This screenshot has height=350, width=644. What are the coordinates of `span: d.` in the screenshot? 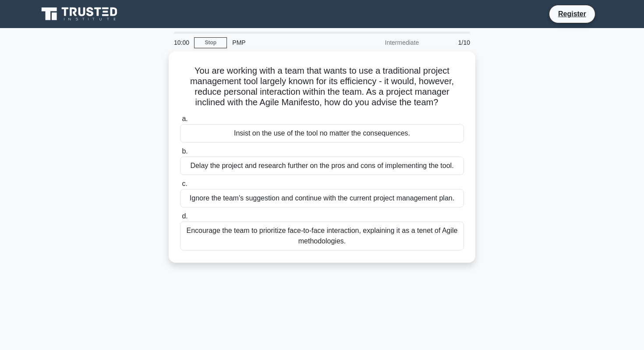 It's located at (185, 216).